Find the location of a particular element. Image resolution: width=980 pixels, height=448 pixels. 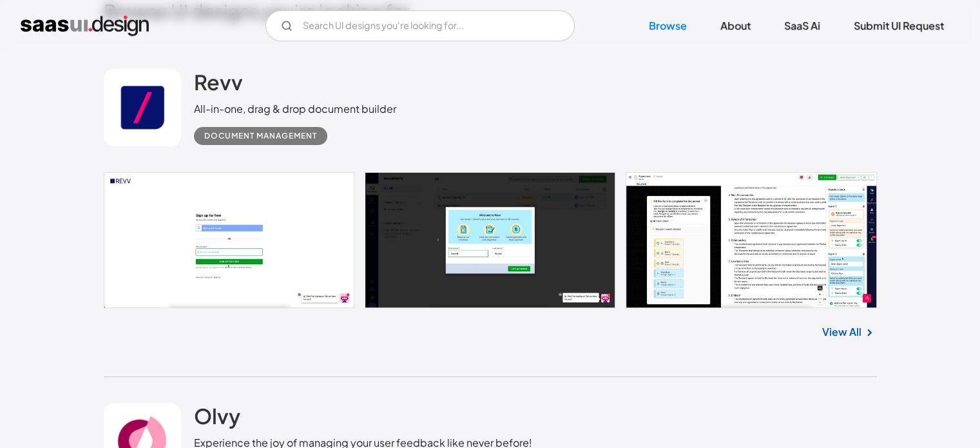

a: View All is located at coordinates (841, 332).